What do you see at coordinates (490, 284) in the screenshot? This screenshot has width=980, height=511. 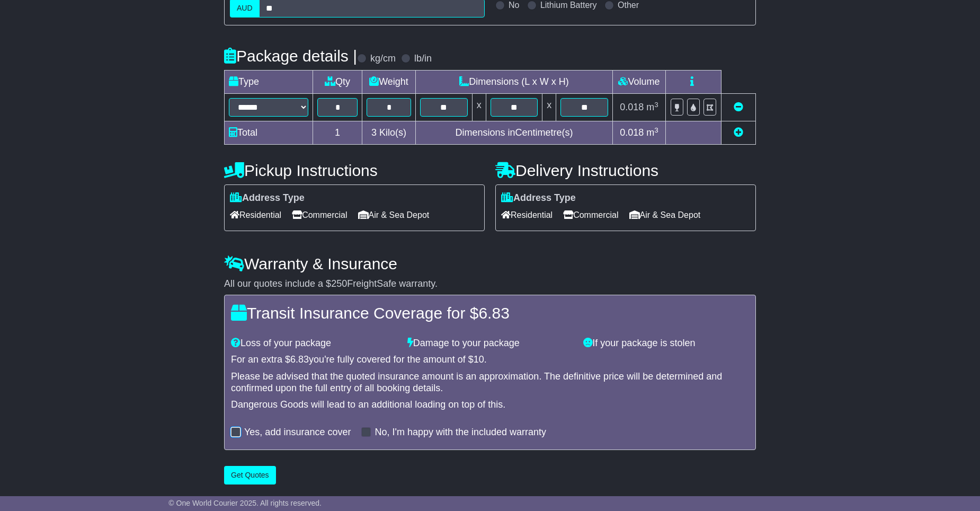 I see `div: All our quotes include a $ FreightSafe warranty.` at bounding box center [490, 284].